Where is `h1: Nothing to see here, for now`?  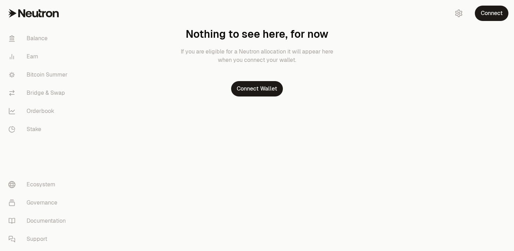
h1: Nothing to see here, for now is located at coordinates (257, 34).